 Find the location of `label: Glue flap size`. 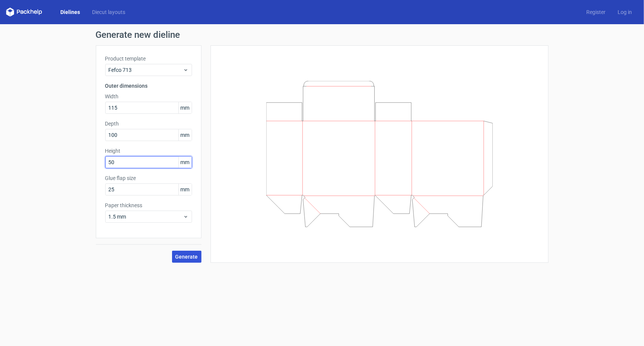

label: Glue flap size is located at coordinates (149, 178).